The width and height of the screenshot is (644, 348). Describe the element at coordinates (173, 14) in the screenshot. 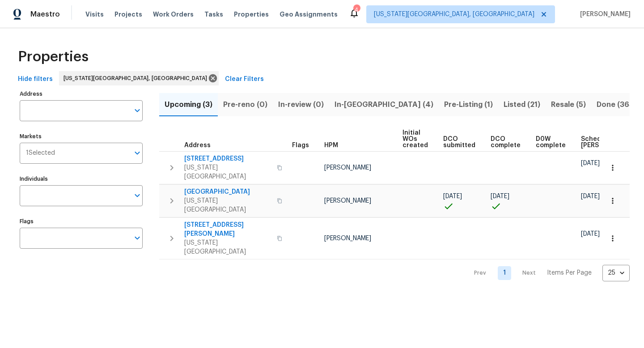

I see `span: Work Orders` at that location.